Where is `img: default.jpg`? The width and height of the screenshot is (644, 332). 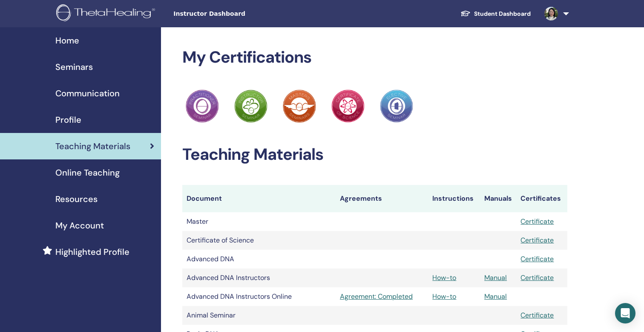
img: default.jpg is located at coordinates (551, 13).